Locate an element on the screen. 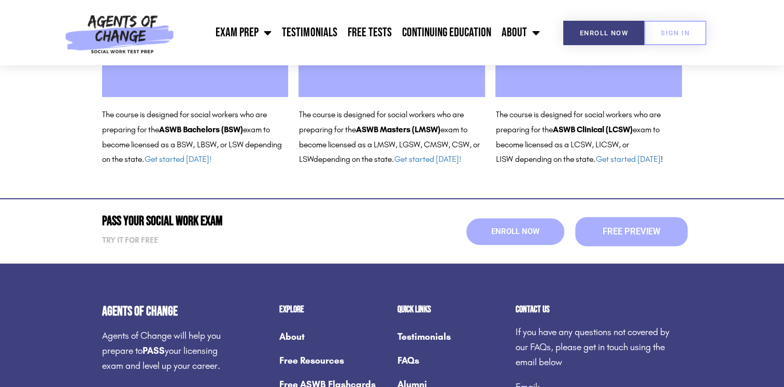  h2: Explore is located at coordinates (333, 309).